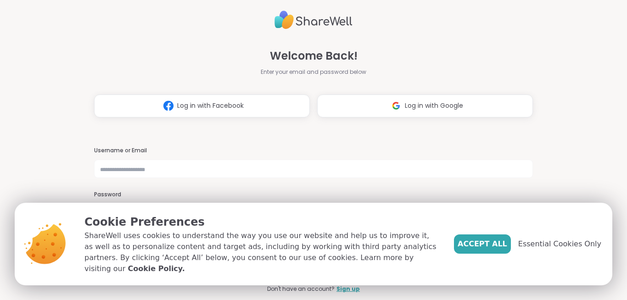  I want to click on a: Sign up, so click(348, 289).